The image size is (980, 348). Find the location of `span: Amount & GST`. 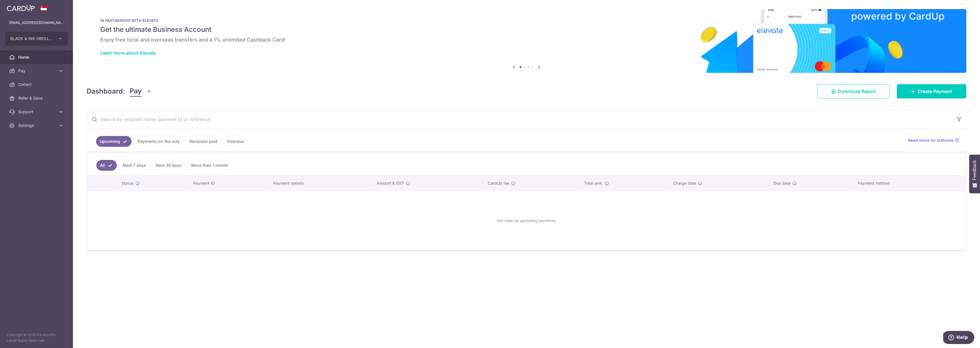

span: Amount & GST is located at coordinates (390, 183).